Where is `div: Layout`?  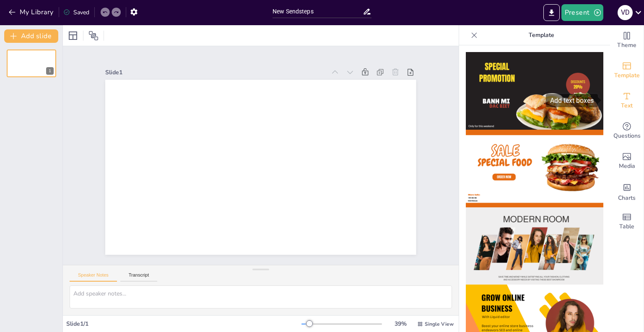 div: Layout is located at coordinates (73, 35).